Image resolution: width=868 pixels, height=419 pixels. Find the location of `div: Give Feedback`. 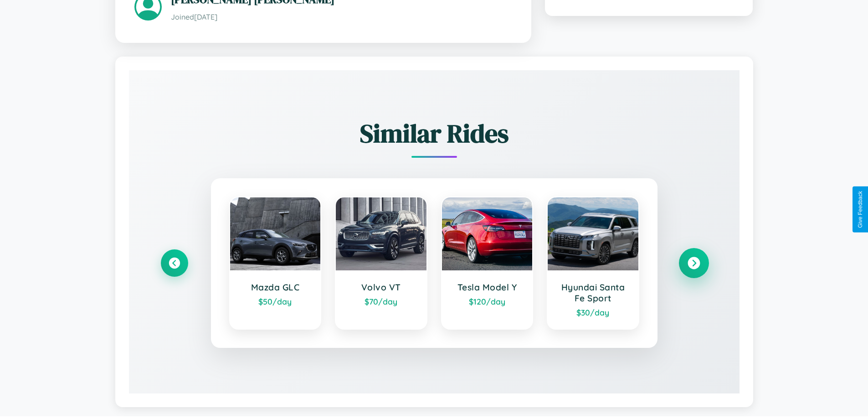

div: Give Feedback is located at coordinates (860, 209).